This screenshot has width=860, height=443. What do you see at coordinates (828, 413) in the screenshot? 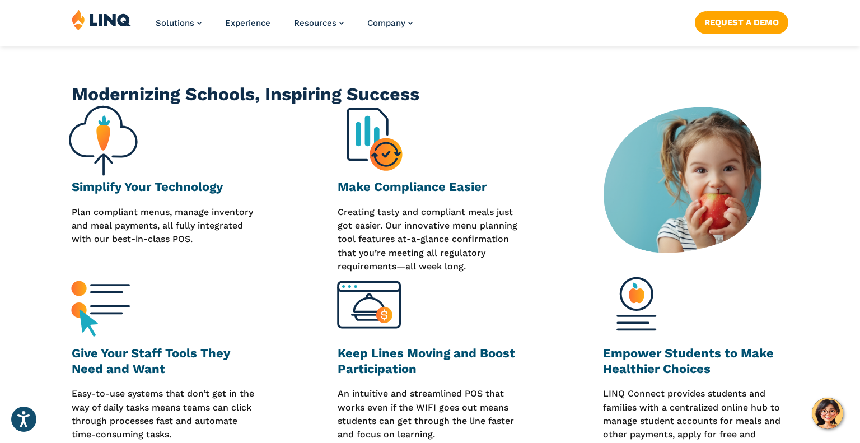
I see `button: Hello, have a question? Let’s chat.` at bounding box center [828, 413].